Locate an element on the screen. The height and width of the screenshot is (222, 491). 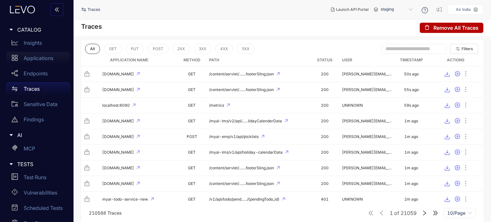
a: Endpoints is located at coordinates (38, 75).